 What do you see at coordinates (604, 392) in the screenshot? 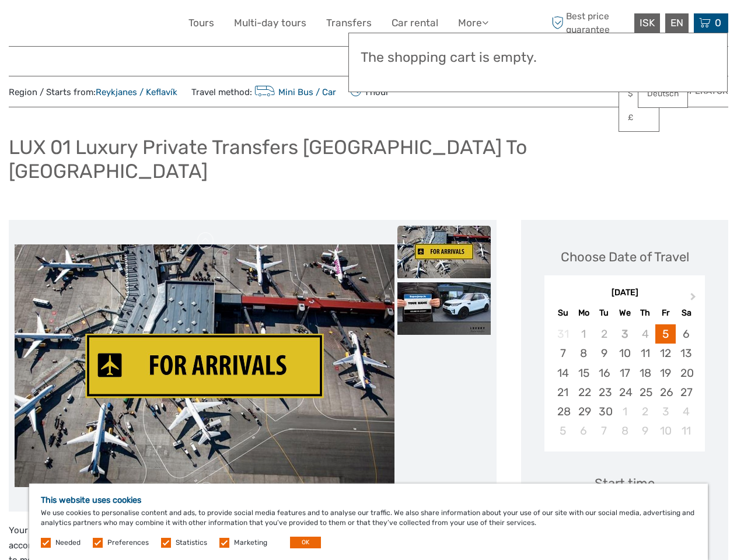
I see `div: Choose Tuesday, September 23rd, 2025` at bounding box center [604, 392].